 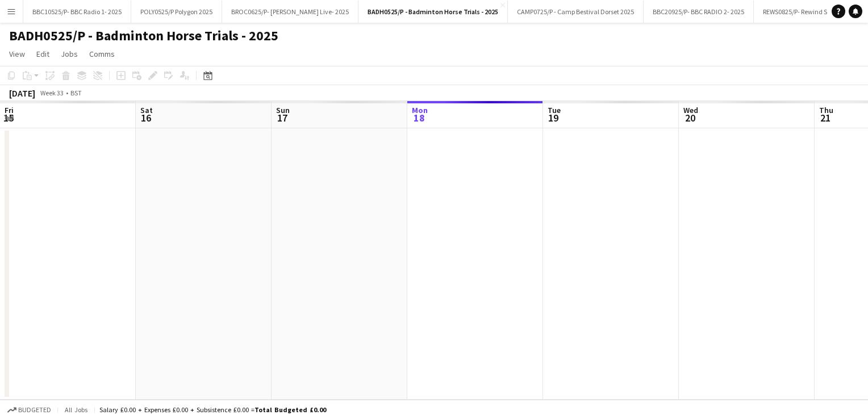 I want to click on a: Edit, so click(x=43, y=54).